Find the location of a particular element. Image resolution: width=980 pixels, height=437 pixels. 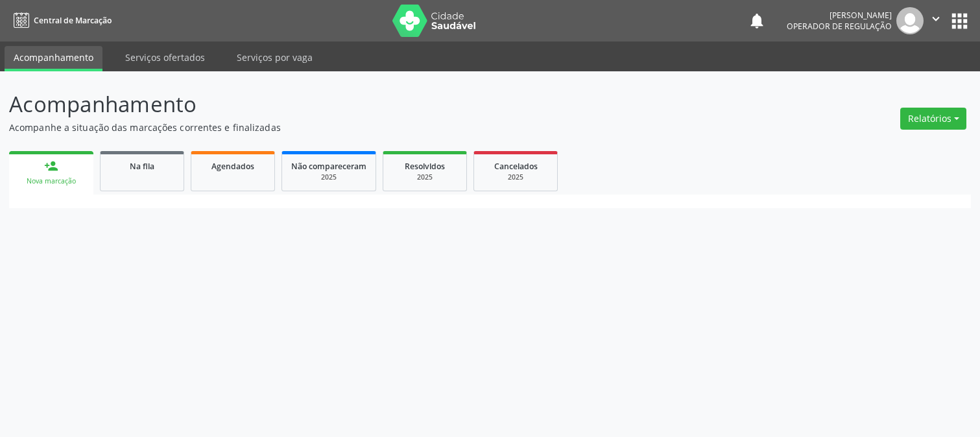

div: Nova marcação is located at coordinates (51, 181).